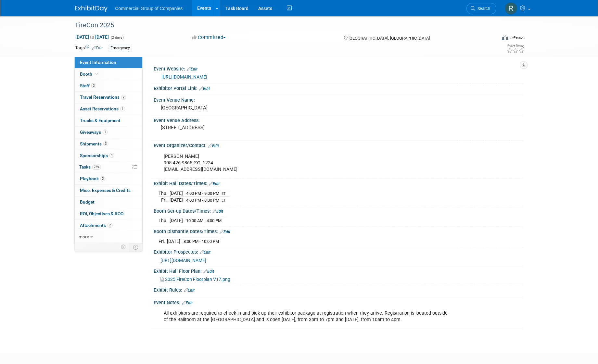  Describe the element at coordinates (103, 97) in the screenshot. I see `span: Travel Reservations` at that location.